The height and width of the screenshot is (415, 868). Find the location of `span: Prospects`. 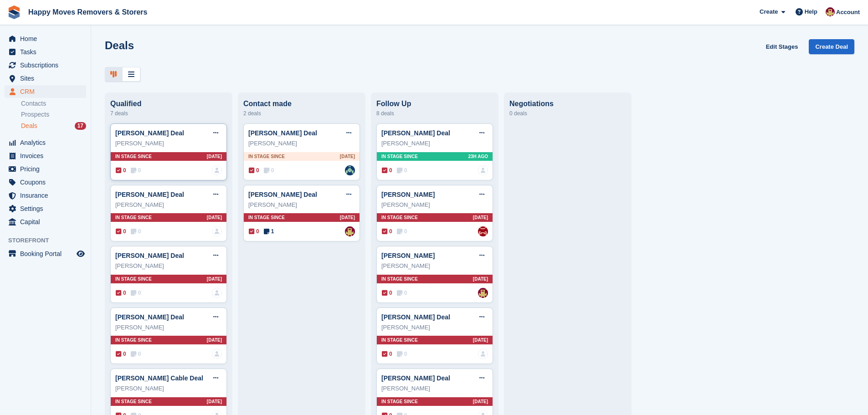

span: Prospects is located at coordinates (35, 114).